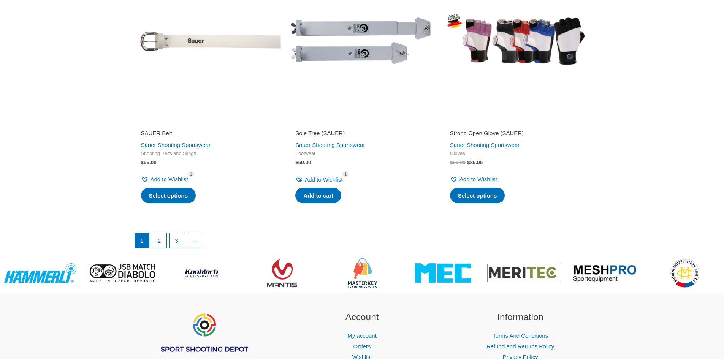 This screenshot has width=724, height=359. What do you see at coordinates (318, 196) in the screenshot?
I see `a: Add to cart: “Sole Tree (SAUER)”` at bounding box center [318, 196].